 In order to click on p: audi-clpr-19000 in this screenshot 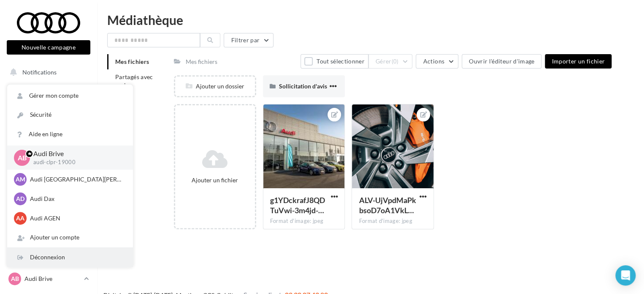, I will do `click(76, 162)`.